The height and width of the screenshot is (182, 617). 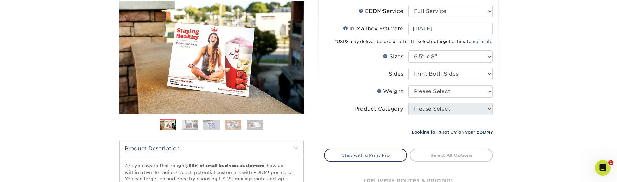 I want to click on img: EDDM 02, so click(x=190, y=125).